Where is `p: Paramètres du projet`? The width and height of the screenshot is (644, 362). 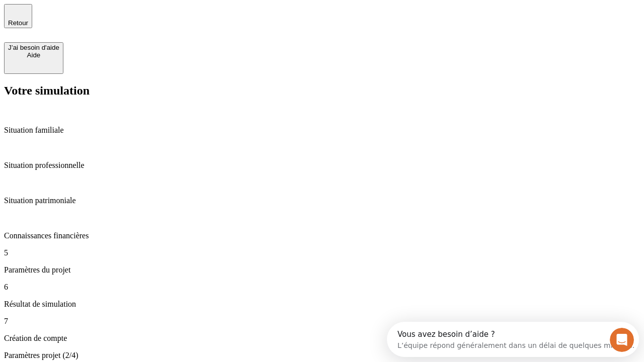
p: Paramètres du projet is located at coordinates (322, 270).